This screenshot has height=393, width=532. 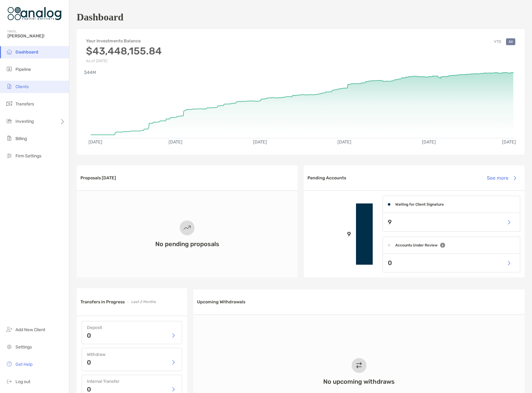 What do you see at coordinates (22, 87) in the screenshot?
I see `span: Clients` at bounding box center [22, 87].